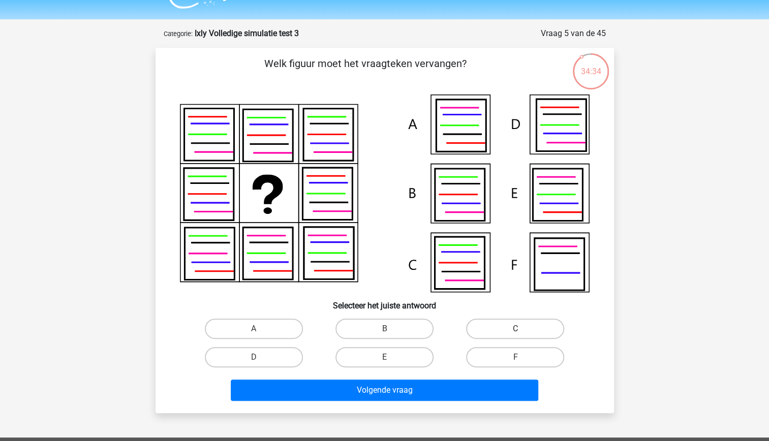  I want to click on label: D, so click(254, 357).